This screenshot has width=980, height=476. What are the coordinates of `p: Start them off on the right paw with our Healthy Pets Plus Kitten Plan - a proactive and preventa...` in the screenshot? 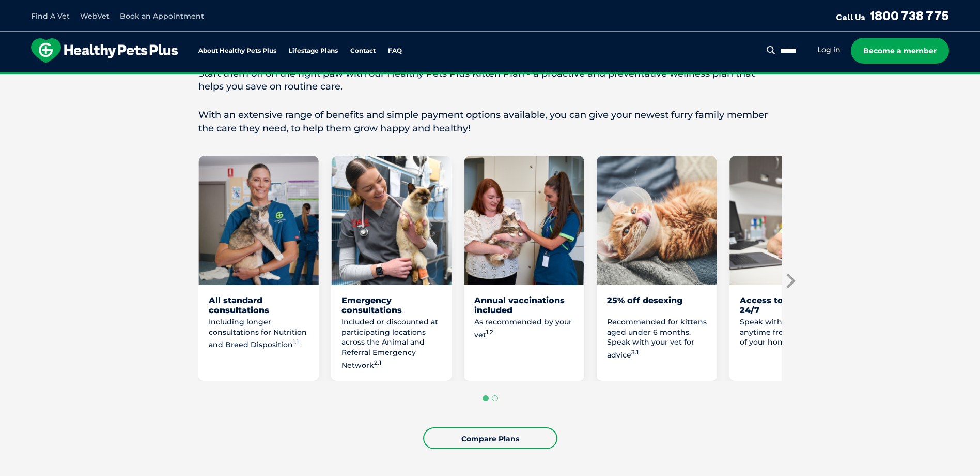 It's located at (491, 81).